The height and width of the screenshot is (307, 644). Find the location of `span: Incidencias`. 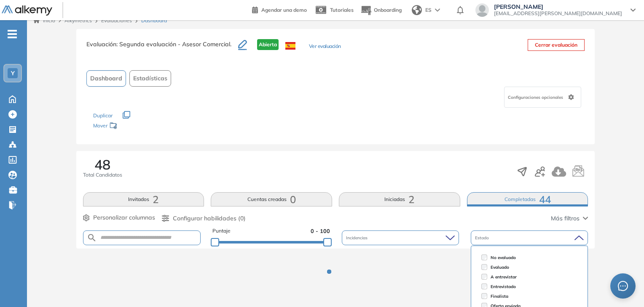

span: Incidencias is located at coordinates (358, 238).